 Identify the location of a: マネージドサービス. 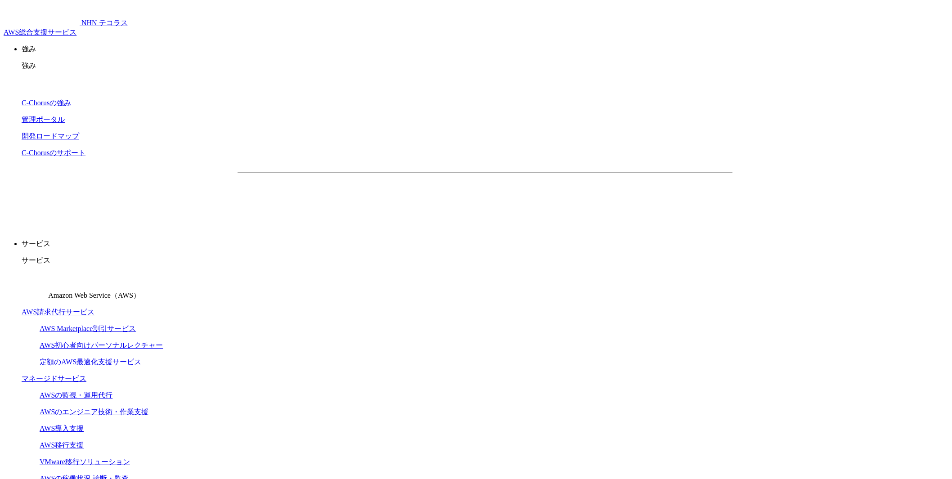
(54, 378).